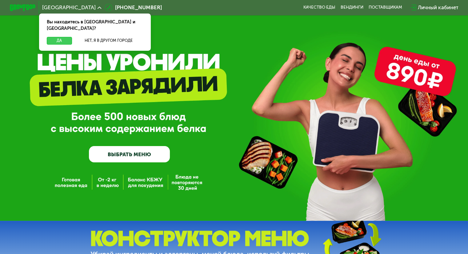 The image size is (468, 254). I want to click on div: Личный кабинет, so click(438, 7).